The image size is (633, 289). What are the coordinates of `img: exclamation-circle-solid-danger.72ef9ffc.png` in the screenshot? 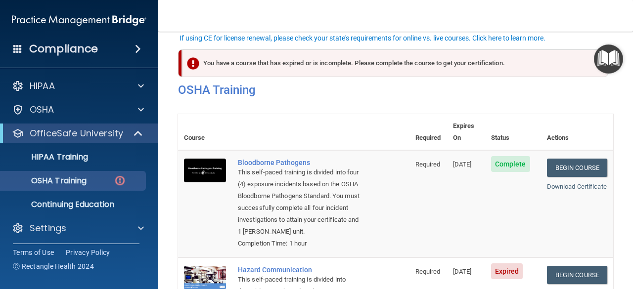 It's located at (193, 63).